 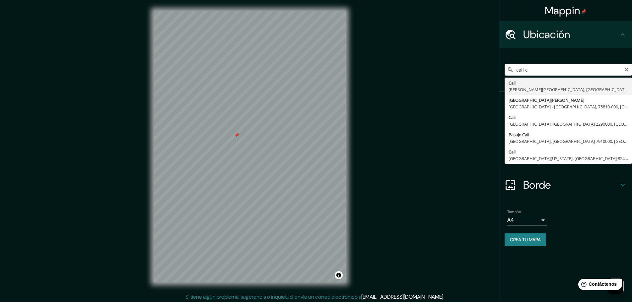 What do you see at coordinates (569, 70) in the screenshot?
I see `input: Elige tu ciudad o zona` at bounding box center [569, 70].